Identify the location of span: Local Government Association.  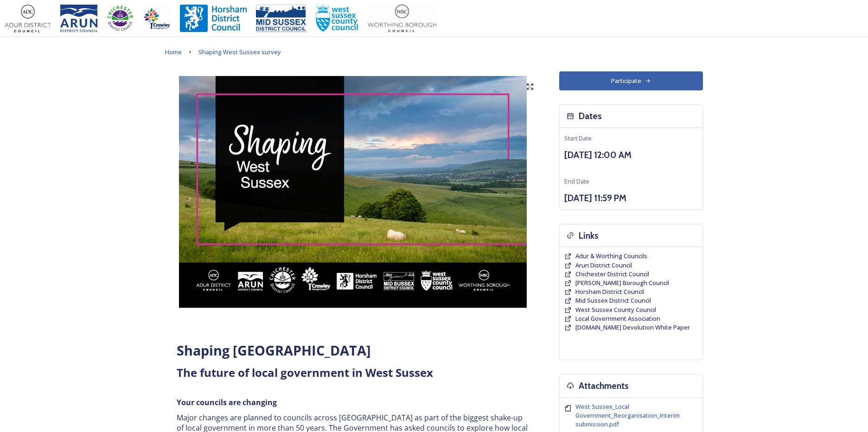
(618, 318).